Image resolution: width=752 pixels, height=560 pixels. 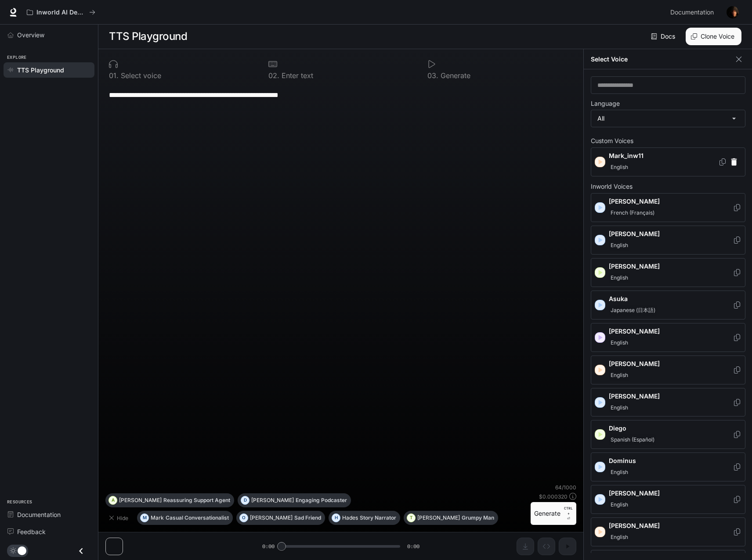 I want to click on a: Feedback, so click(x=49, y=532).